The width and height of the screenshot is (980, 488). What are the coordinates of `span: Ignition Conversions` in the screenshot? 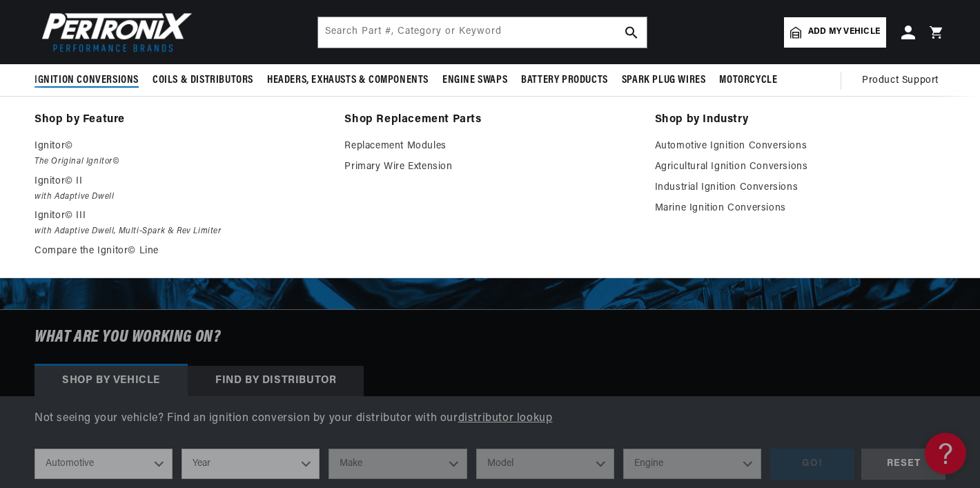 It's located at (87, 80).